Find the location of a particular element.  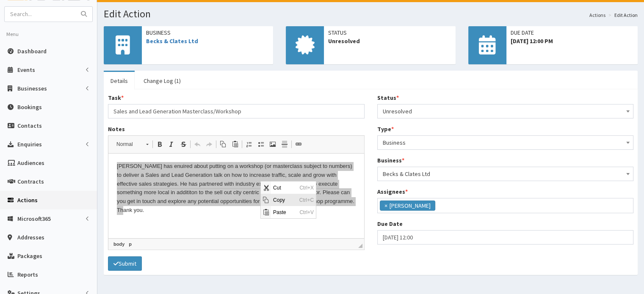

span: Microsoft365 is located at coordinates (34, 219).